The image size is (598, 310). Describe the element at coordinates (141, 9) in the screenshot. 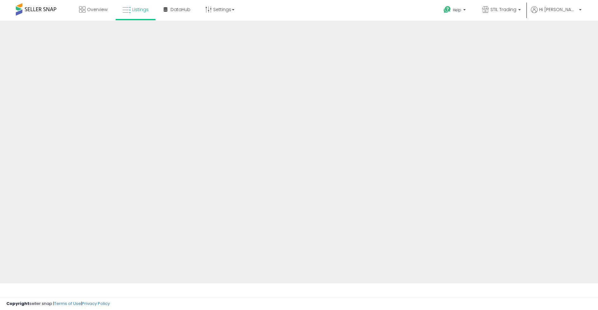

I see `span: Listings` at that location.